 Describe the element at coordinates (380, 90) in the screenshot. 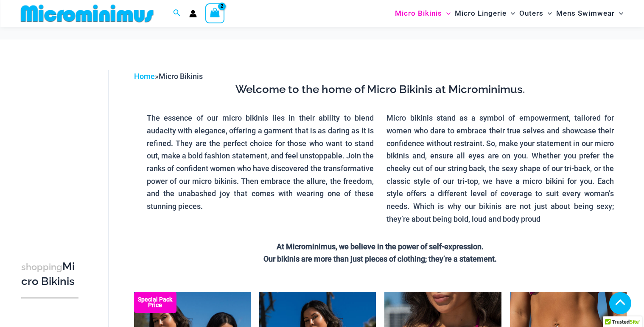

I see `h3: Welcome to the home of Micro Bikinis at Microminimus.` at that location.